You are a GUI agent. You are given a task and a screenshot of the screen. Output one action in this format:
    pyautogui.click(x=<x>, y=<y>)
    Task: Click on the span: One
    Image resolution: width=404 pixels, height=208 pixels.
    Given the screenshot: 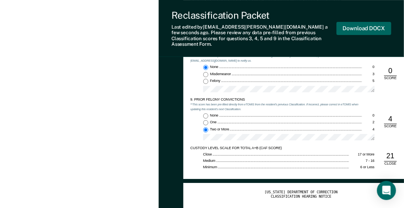 What is the action you would take?
    pyautogui.click(x=214, y=122)
    